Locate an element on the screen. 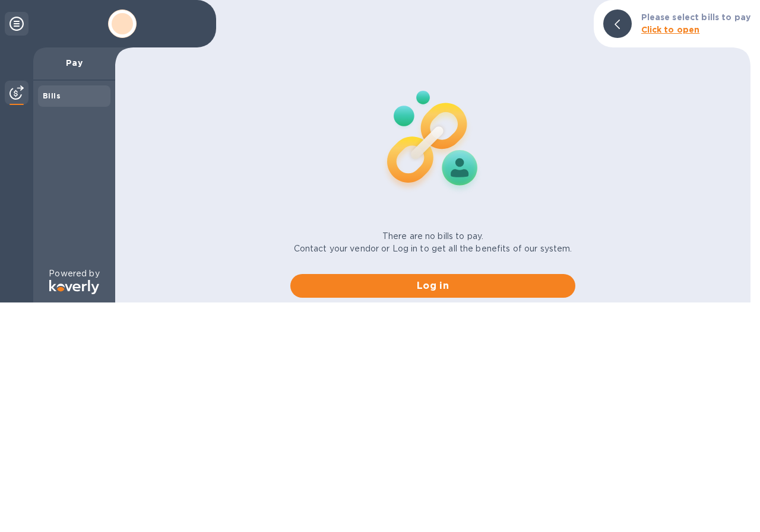 This screenshot has height=532, width=760. button: Log in is located at coordinates (433, 286).